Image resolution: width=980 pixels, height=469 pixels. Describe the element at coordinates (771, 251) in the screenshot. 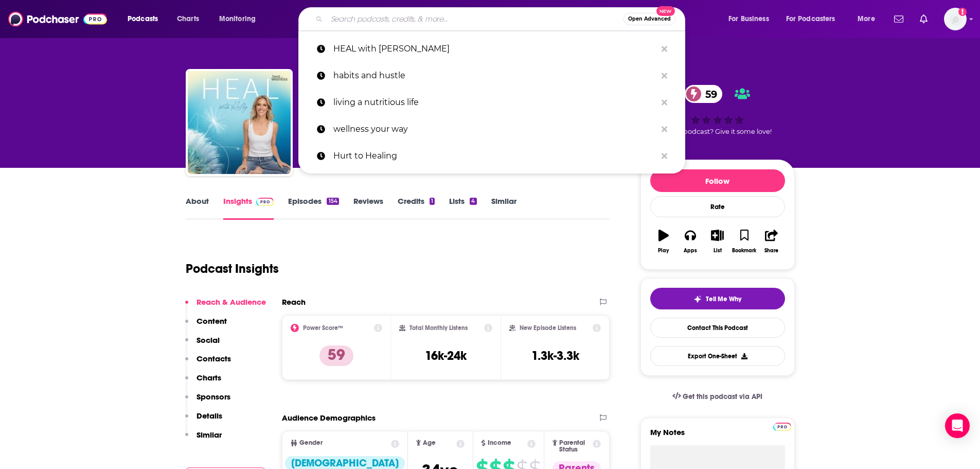

I see `div: Share` at that location.